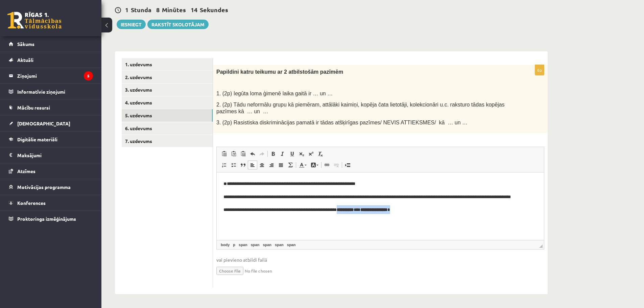 The image size is (644, 308). What do you see at coordinates (243, 154) in the screenshot?
I see `a: Paste from Word` at bounding box center [243, 154].